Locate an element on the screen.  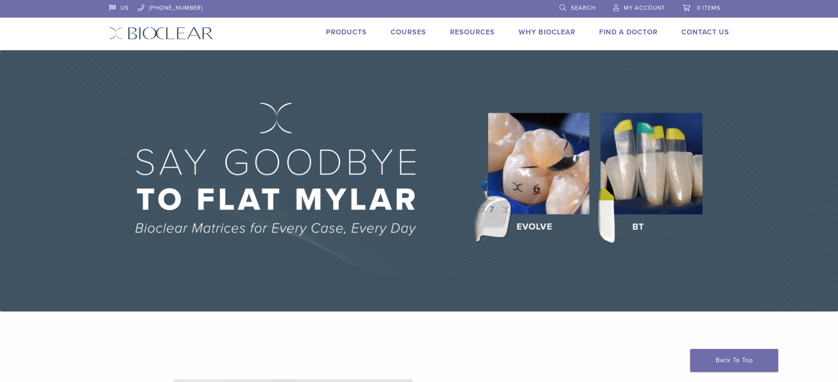
a: Contact Us is located at coordinates (705, 32).